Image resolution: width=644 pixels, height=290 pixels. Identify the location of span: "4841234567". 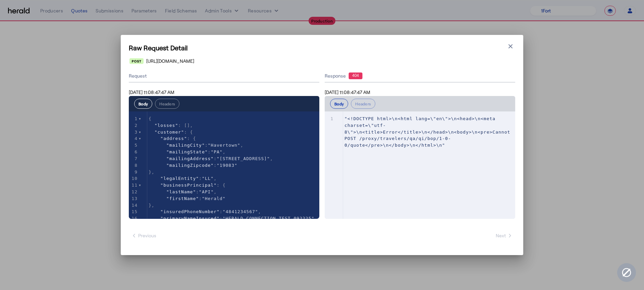
(241, 211).